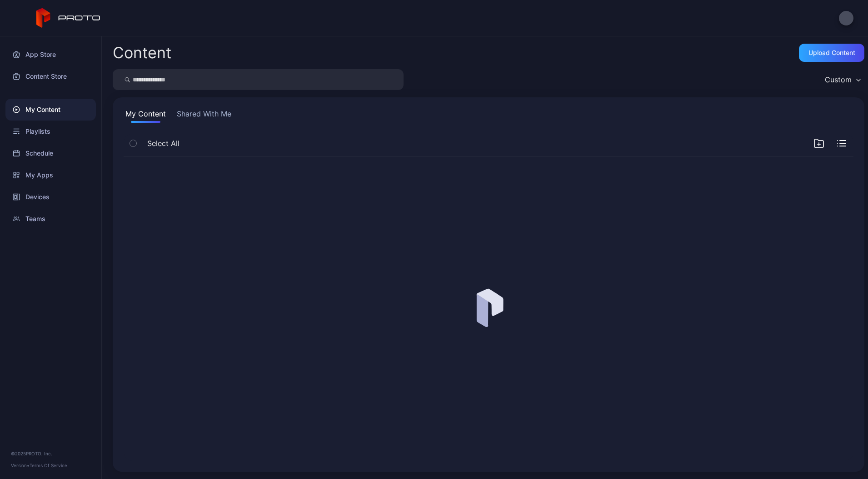  I want to click on div: Content Store, so click(50, 77).